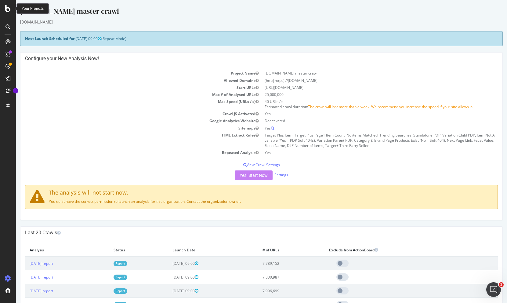 This screenshot has width=507, height=303. Describe the element at coordinates (127, 121) in the screenshot. I see `td: Google Analytics Website` at that location.